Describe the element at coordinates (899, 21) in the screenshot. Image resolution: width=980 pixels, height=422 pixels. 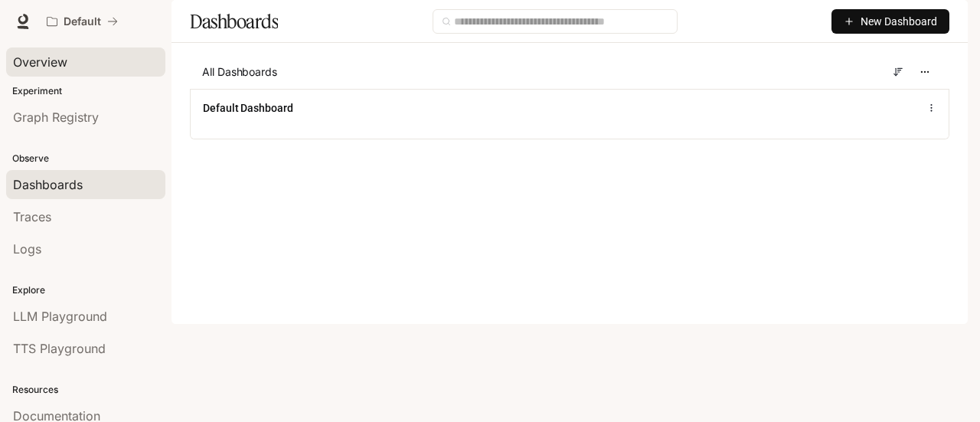
I see `span: New Dashboard` at that location.